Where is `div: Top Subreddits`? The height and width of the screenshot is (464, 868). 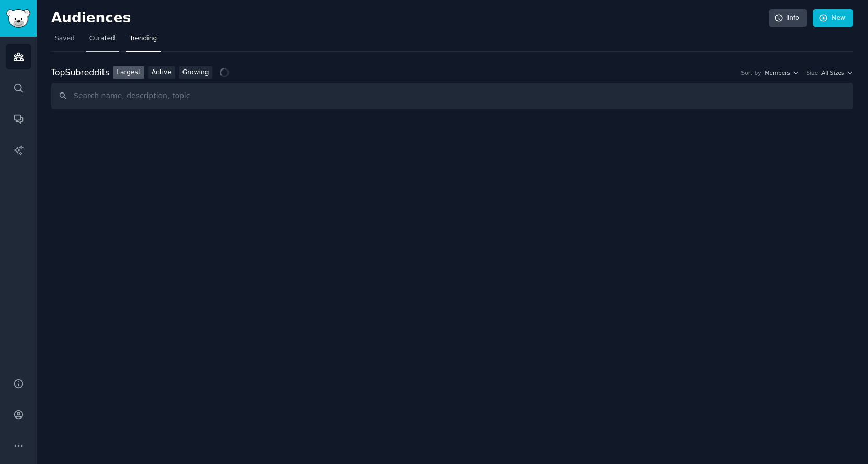 div: Top Subreddits is located at coordinates (80, 73).